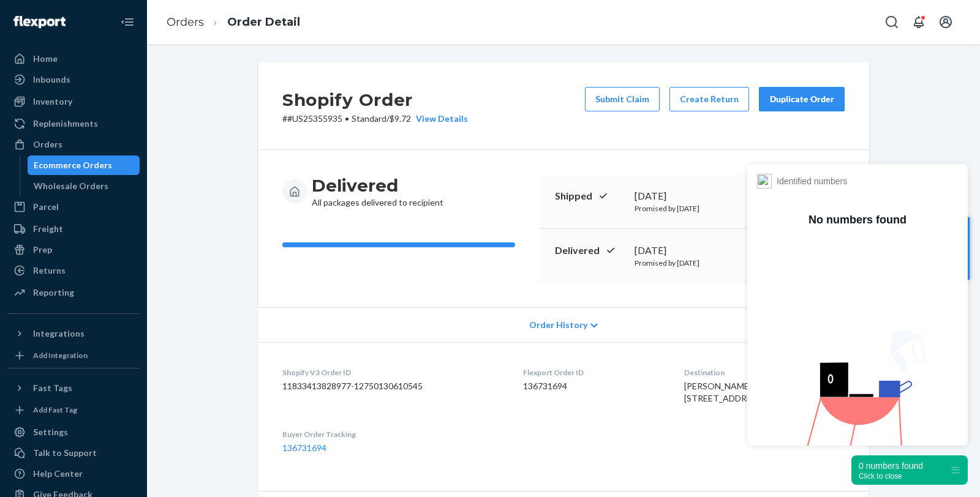 The image size is (980, 497). What do you see at coordinates (594, 372) in the screenshot?
I see `dt: Flexport Order ID` at bounding box center [594, 372].